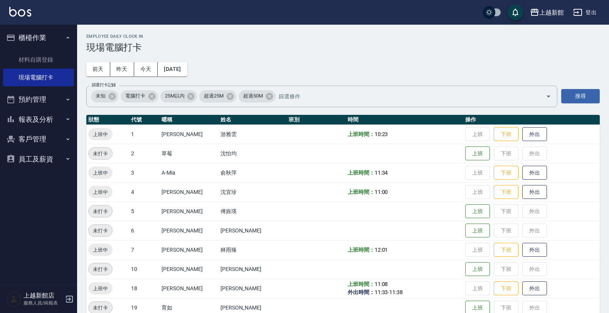  What do you see at coordinates (214, 96) in the screenshot?
I see `span: 超過25M` at bounding box center [214, 96].